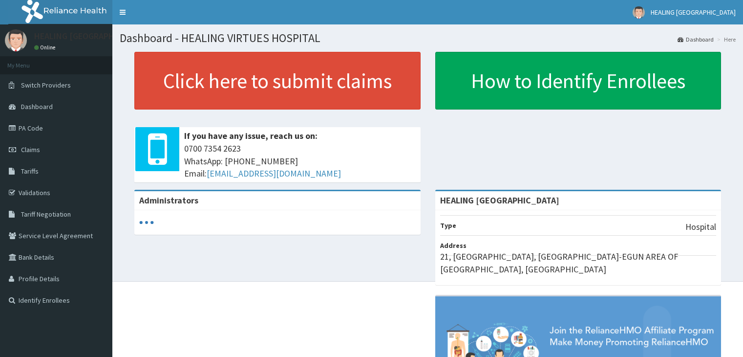 The width and height of the screenshot is (743, 357). What do you see at coordinates (453, 245) in the screenshot?
I see `b: Address` at bounding box center [453, 245].